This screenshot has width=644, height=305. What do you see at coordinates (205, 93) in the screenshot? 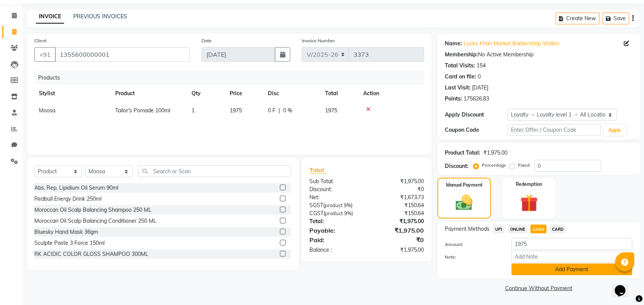
I see `th: Qty` at bounding box center [205, 93].